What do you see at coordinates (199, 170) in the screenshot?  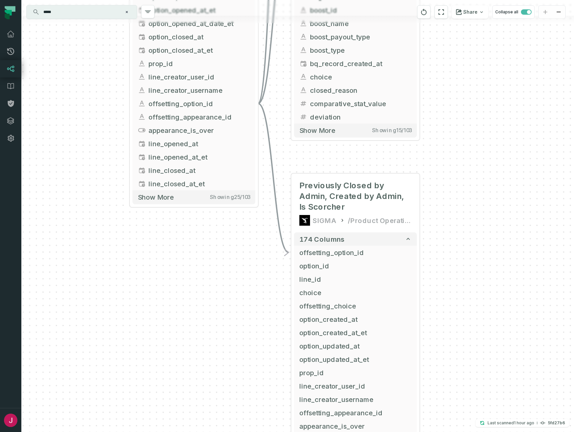 I see `span: line_closed_at` at bounding box center [199, 170].